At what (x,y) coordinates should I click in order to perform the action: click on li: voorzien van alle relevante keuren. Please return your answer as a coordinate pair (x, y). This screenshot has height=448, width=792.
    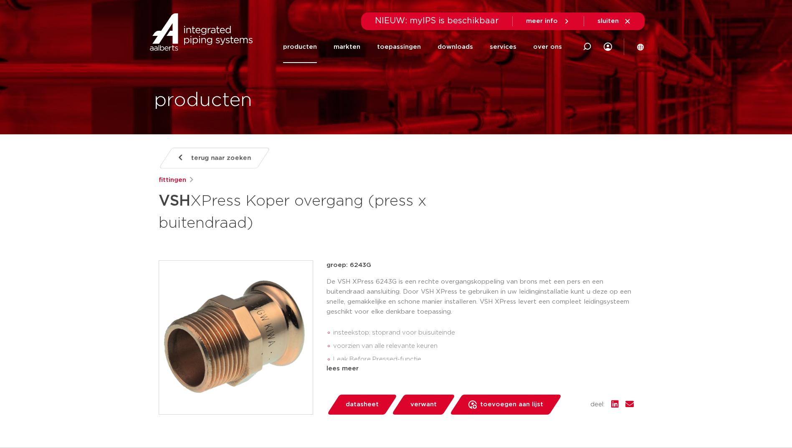
    Looking at the image, I should click on (483, 346).